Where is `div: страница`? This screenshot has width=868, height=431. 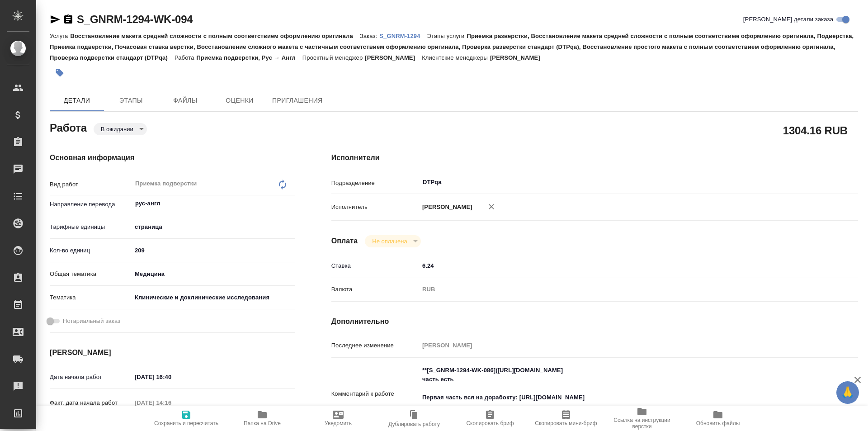
div: страница is located at coordinates (213, 227).